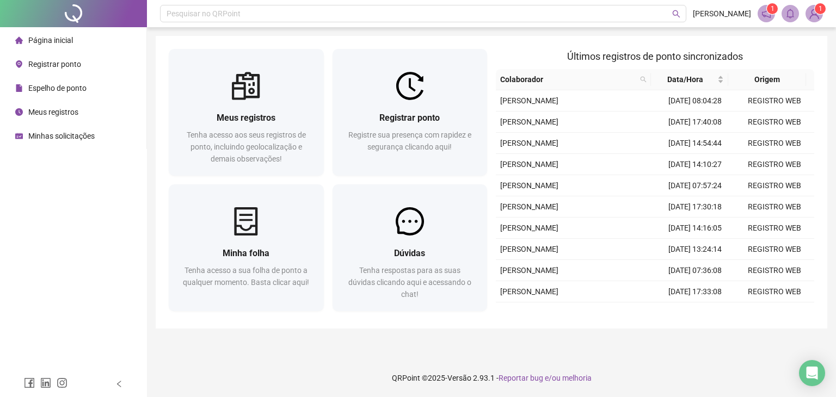 This screenshot has width=836, height=397. I want to click on span: Colaborador, so click(568, 79).